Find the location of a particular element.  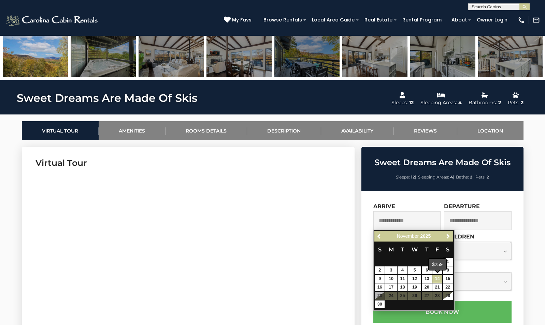

span: Sunday is located at coordinates (380, 250).